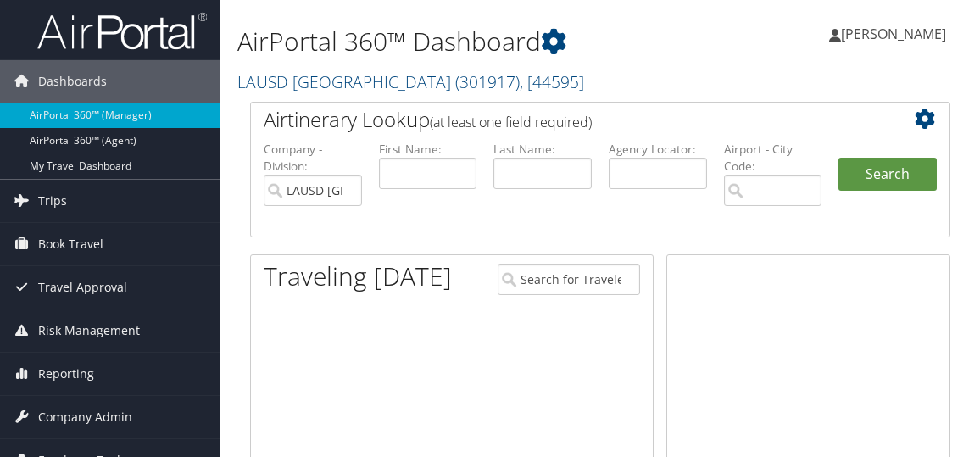  What do you see at coordinates (52, 200) in the screenshot?
I see `span: Trips` at bounding box center [52, 200].